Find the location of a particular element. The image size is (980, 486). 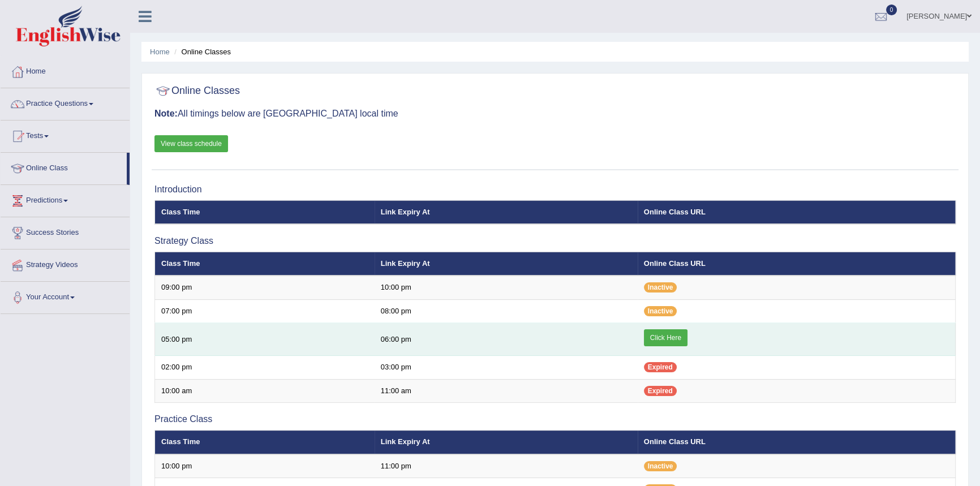

a: View class schedule is located at coordinates (191, 144).